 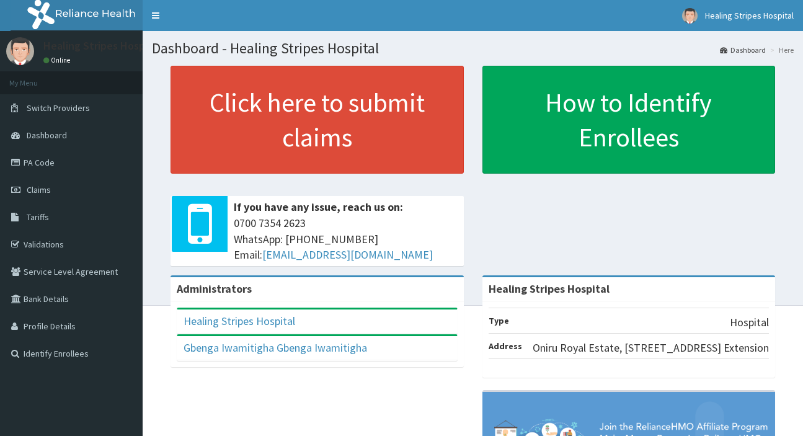 What do you see at coordinates (102, 46) in the screenshot?
I see `p: Healing Stripes Hospital` at bounding box center [102, 46].